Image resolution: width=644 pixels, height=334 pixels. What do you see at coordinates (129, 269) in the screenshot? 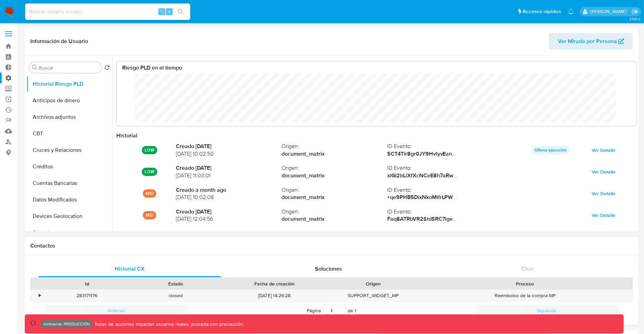
I see `span: Historial CX` at bounding box center [129, 269].